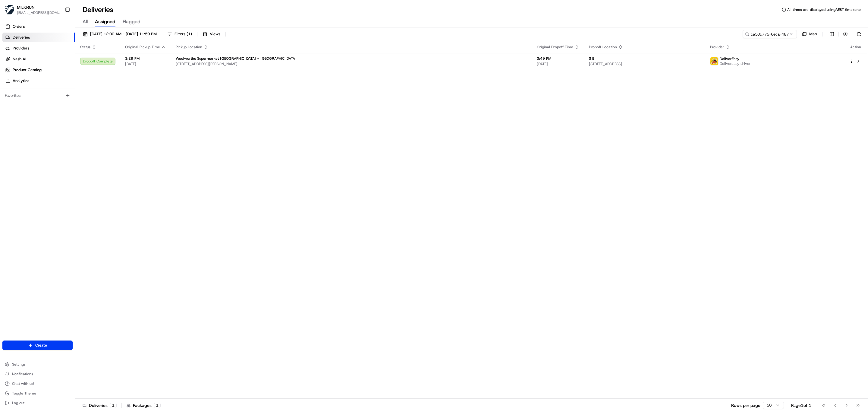 The width and height of the screenshot is (868, 412). What do you see at coordinates (39, 59) in the screenshot?
I see `a: Nash AI` at bounding box center [39, 59].